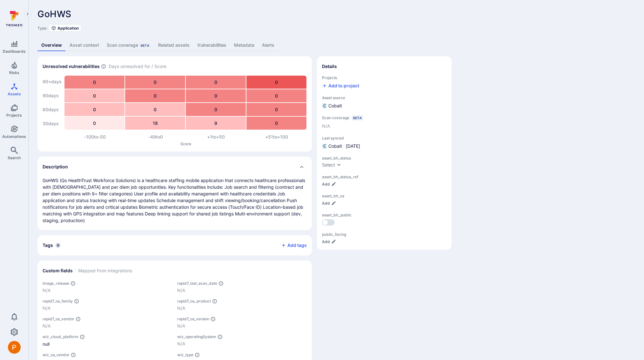  I want to click on span: Mapped from integrations, so click(106, 270).